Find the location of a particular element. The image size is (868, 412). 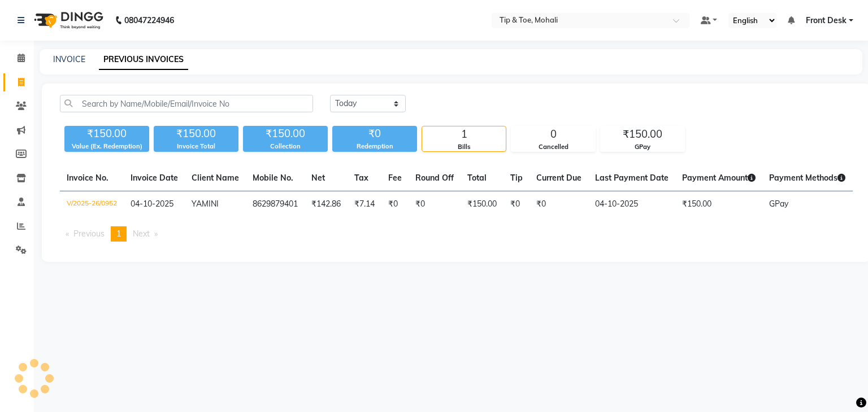

td: 8629879401 is located at coordinates (275, 204).